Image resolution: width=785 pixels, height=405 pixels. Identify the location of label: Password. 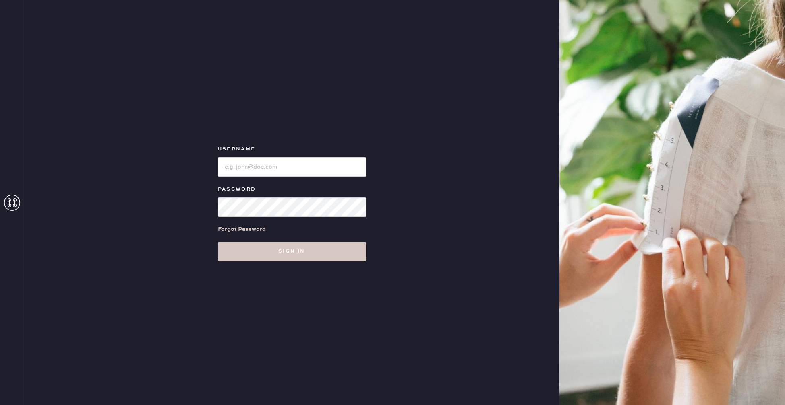
(292, 190).